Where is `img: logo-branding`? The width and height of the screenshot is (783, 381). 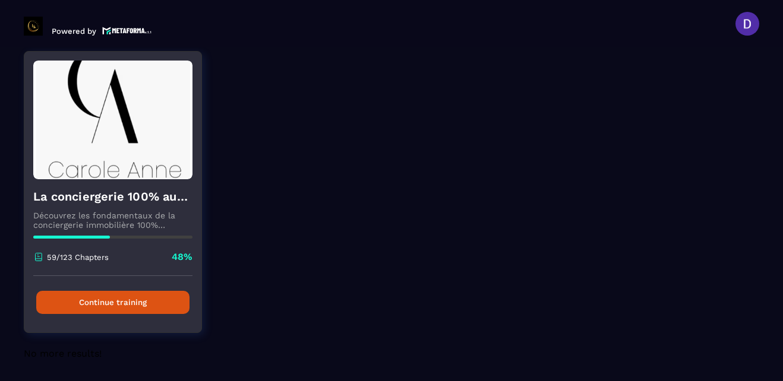 img: logo-branding is located at coordinates (33, 26).